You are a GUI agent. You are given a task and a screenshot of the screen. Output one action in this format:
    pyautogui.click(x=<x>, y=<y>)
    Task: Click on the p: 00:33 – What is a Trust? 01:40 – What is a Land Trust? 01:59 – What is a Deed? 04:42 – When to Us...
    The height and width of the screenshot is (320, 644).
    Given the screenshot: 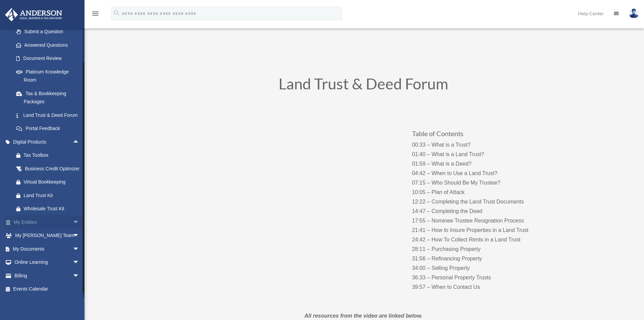 What is the action you would take?
    pyautogui.click(x=479, y=216)
    